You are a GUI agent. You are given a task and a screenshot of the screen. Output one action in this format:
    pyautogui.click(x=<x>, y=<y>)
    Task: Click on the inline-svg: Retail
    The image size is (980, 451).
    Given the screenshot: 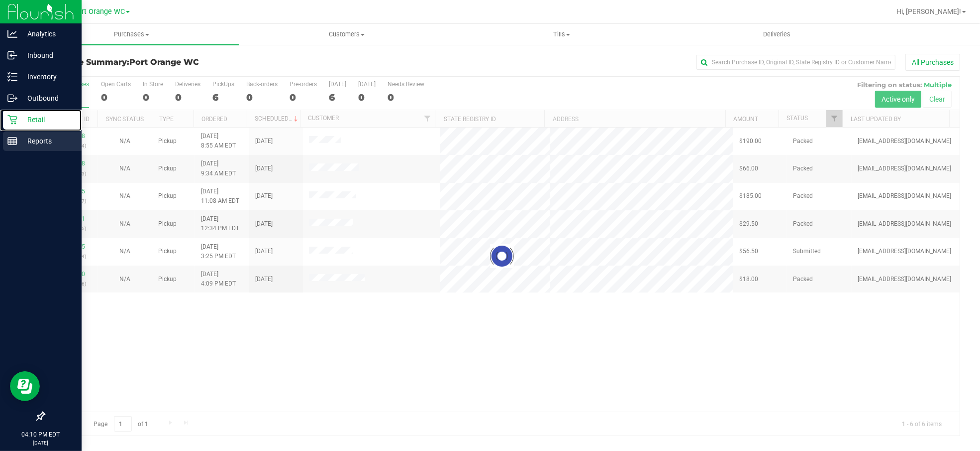 What is the action you would take?
    pyautogui.click(x=12, y=120)
    